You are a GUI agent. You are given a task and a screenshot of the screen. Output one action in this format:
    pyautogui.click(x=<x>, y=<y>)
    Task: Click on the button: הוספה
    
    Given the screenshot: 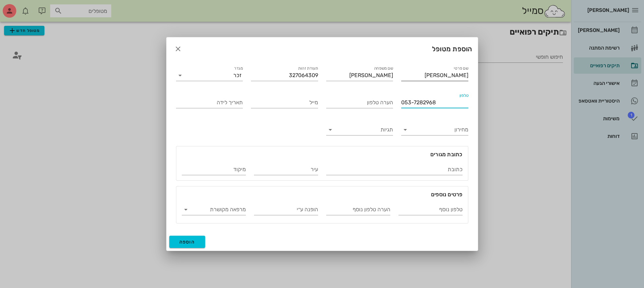 What is the action you would take?
    pyautogui.click(x=187, y=242)
    